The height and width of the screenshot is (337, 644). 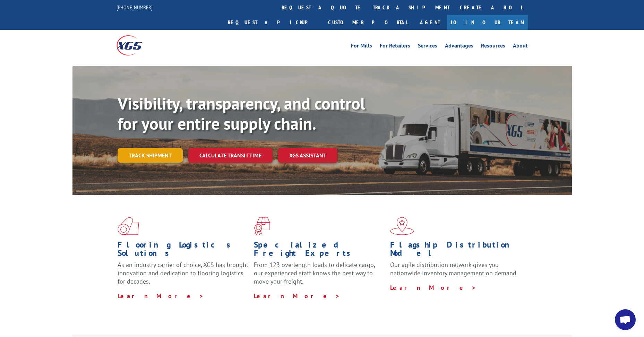 What do you see at coordinates (241, 114) in the screenshot?
I see `b: Visibility, transparency, and control for your entire supply chain.` at bounding box center [241, 114].